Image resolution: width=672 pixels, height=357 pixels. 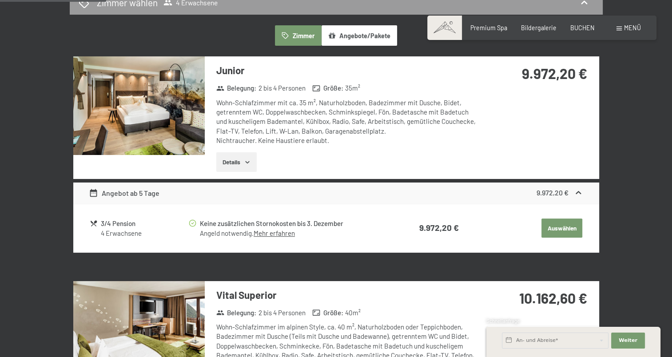 What do you see at coordinates (539, 28) in the screenshot?
I see `a: Bildergalerie` at bounding box center [539, 28].